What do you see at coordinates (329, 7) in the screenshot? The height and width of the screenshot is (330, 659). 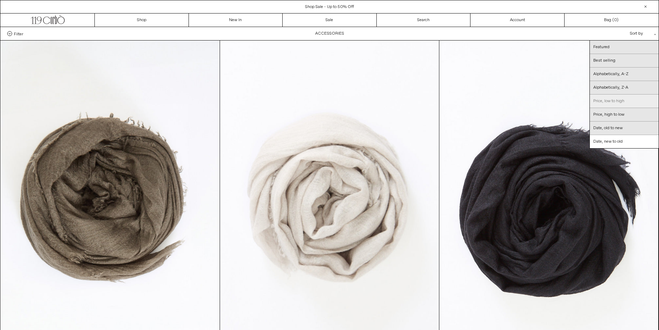 I see `a: Shop Sale - Up to 50% Off` at bounding box center [329, 7].